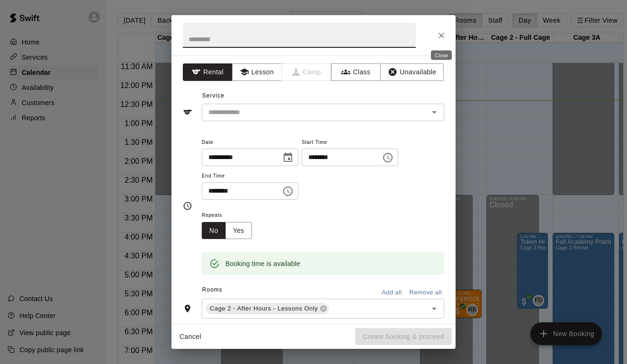  I want to click on button: Lesson, so click(256, 72).